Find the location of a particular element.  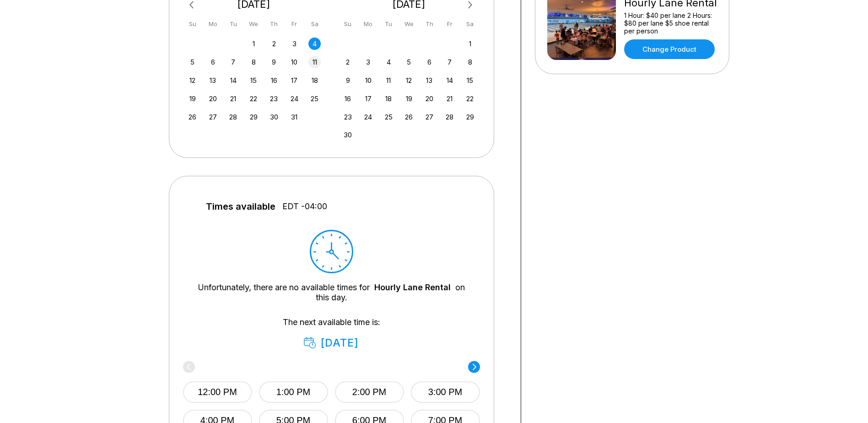

a: Hourly Lane Rental is located at coordinates (412, 287).